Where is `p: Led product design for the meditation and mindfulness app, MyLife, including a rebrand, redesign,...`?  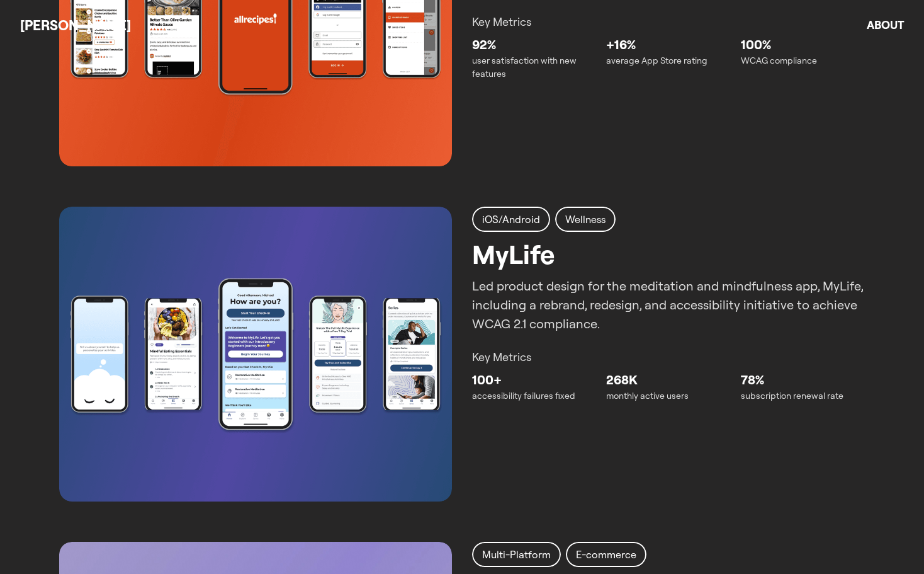
p: Led product design for the meditation and mindfulness app, MyLife, including a rebrand, redesign,... is located at coordinates (668, 305).